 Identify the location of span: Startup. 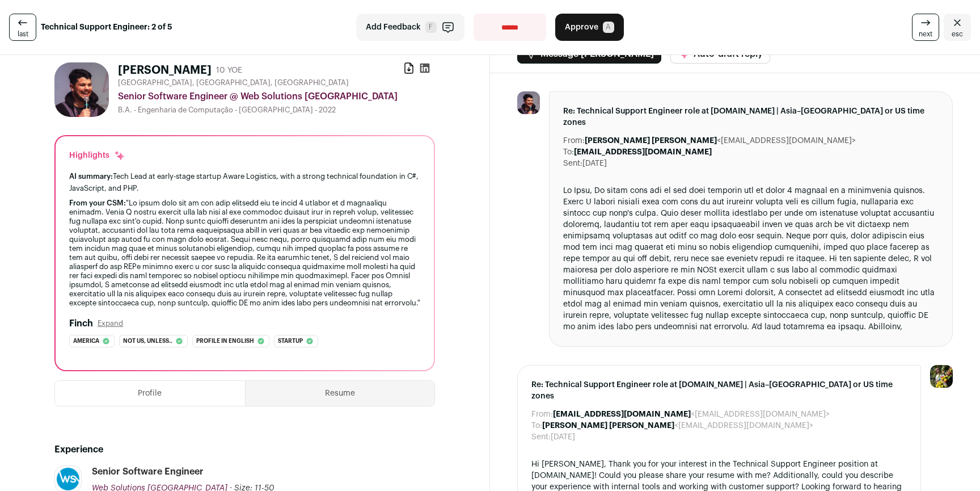
(290, 341).